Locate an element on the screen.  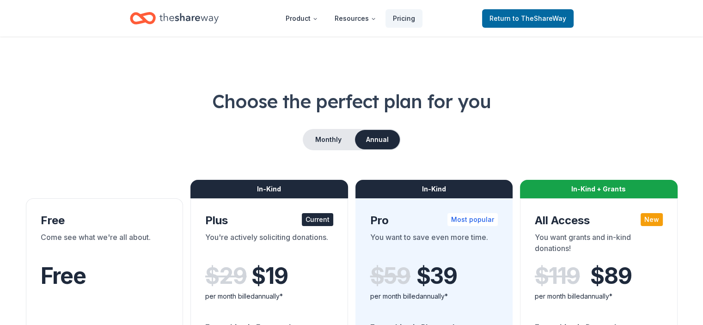
a: Returnto TheShareWay is located at coordinates (528, 18).